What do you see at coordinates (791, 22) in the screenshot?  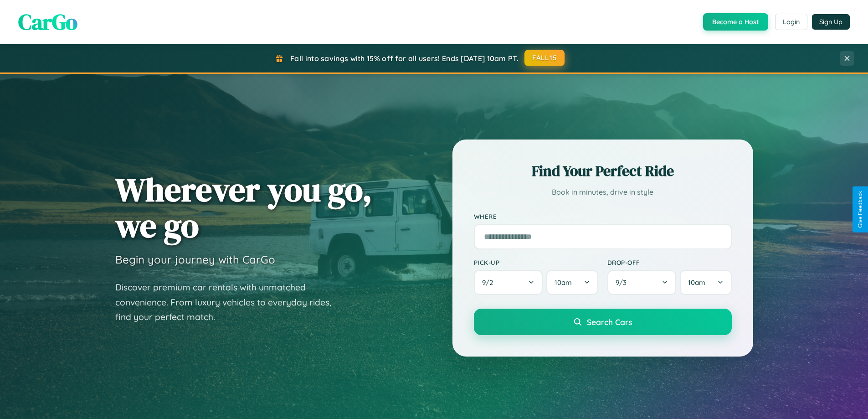 I see `button: Login` at bounding box center [791, 22].